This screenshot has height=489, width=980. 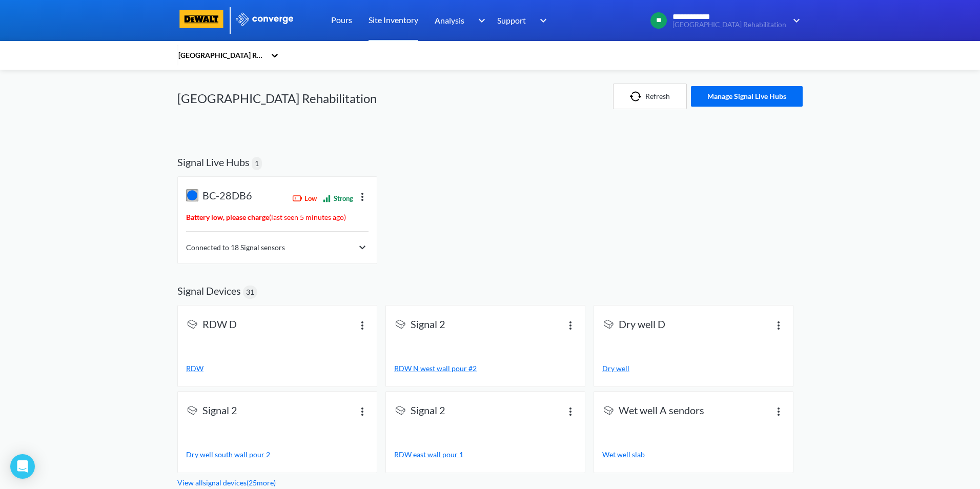 What do you see at coordinates (362, 247) in the screenshot?
I see `img: chevron-right.svg` at bounding box center [362, 247].